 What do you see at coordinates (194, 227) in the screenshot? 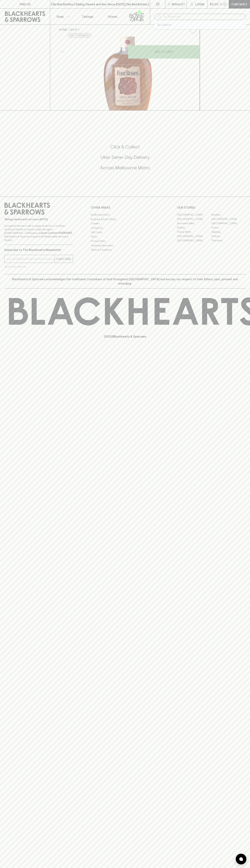
I see `a: Elwood` at bounding box center [194, 227].